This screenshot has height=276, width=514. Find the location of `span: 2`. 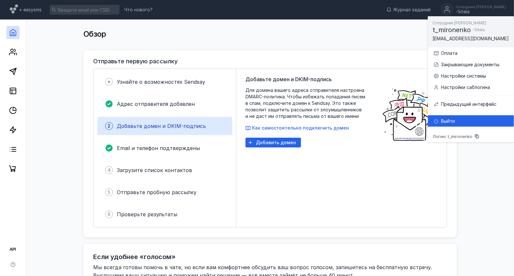

span: 2 is located at coordinates (109, 126).